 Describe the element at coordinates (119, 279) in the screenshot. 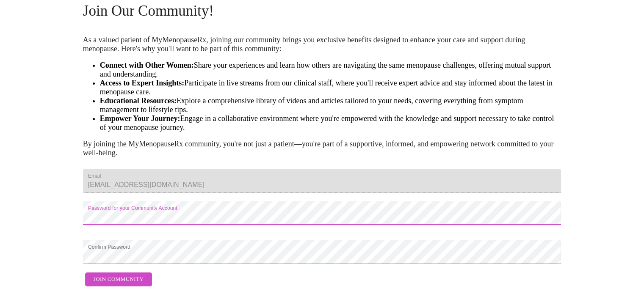

I see `button: Join Community` at that location.